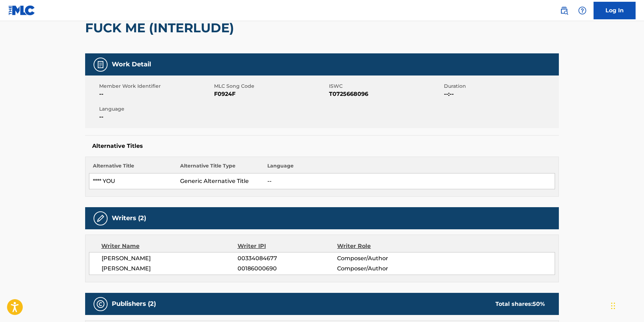 The width and height of the screenshot is (644, 322). What do you see at coordinates (382, 245) in the screenshot?
I see `div: Writer Role` at bounding box center [382, 245].